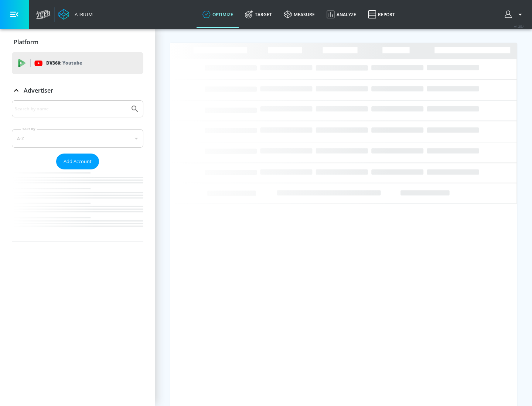  What do you see at coordinates (78, 63) in the screenshot?
I see `div: DV360: Youtube` at bounding box center [78, 63].